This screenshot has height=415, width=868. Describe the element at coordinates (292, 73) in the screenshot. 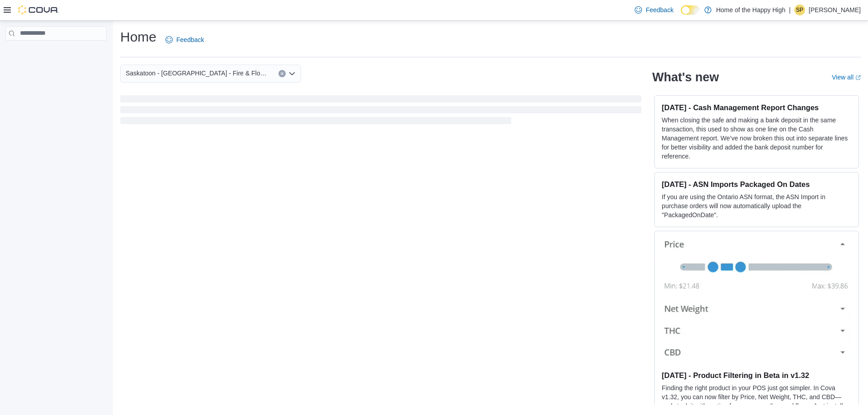

I see `button: Open list of options` at that location.